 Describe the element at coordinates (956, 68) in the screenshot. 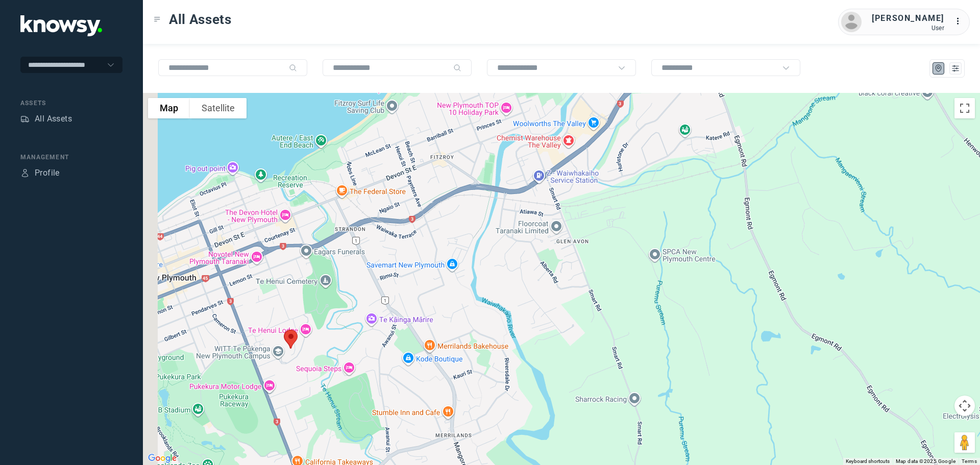

I see `div: List` at that location.